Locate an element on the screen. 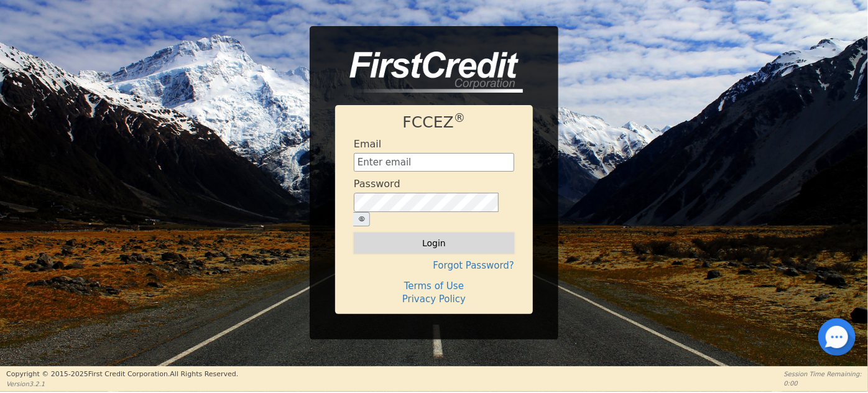  h4: Email is located at coordinates (367, 144).